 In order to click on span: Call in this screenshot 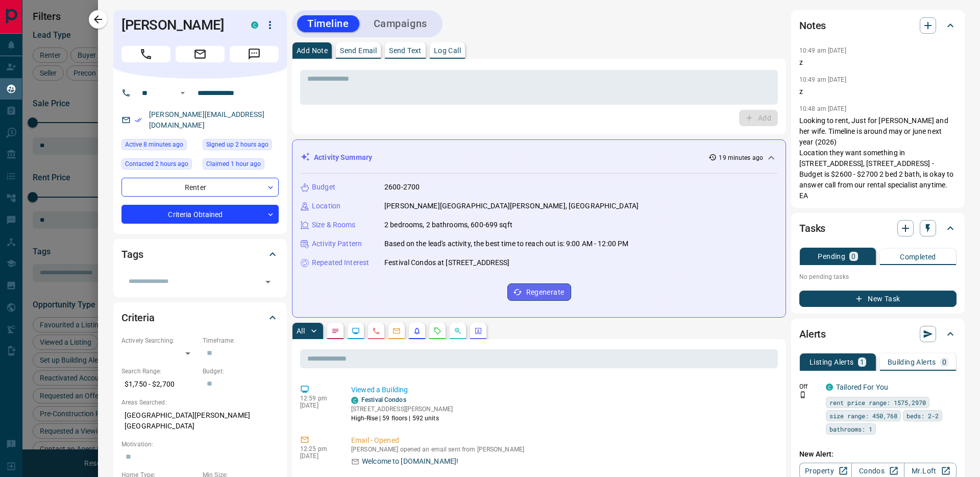, I will do `click(146, 54)`.